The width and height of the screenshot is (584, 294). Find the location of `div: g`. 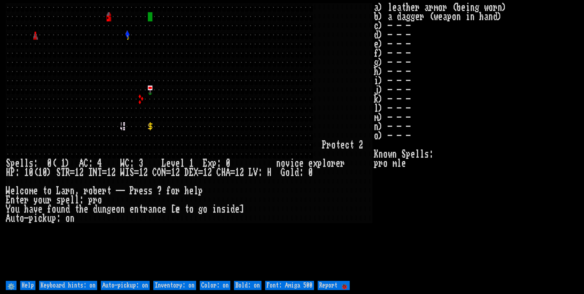

div: g is located at coordinates (200, 209).